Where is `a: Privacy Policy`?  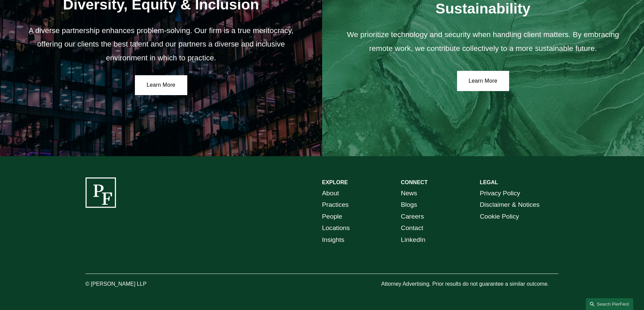 a: Privacy Policy is located at coordinates (499, 193).